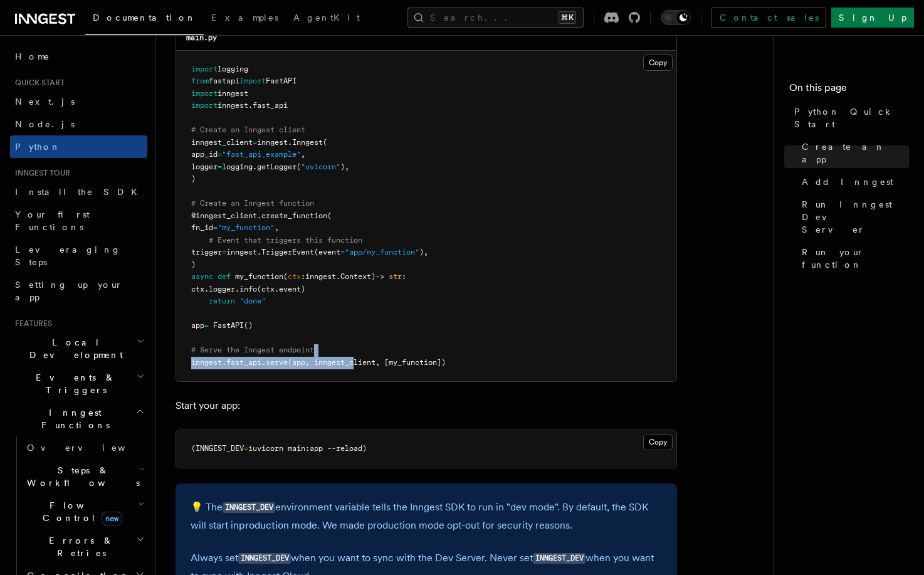 The width and height of the screenshot is (924, 575). Describe the element at coordinates (855, 217) in the screenshot. I see `span: Run Inngest Dev Server` at that location.